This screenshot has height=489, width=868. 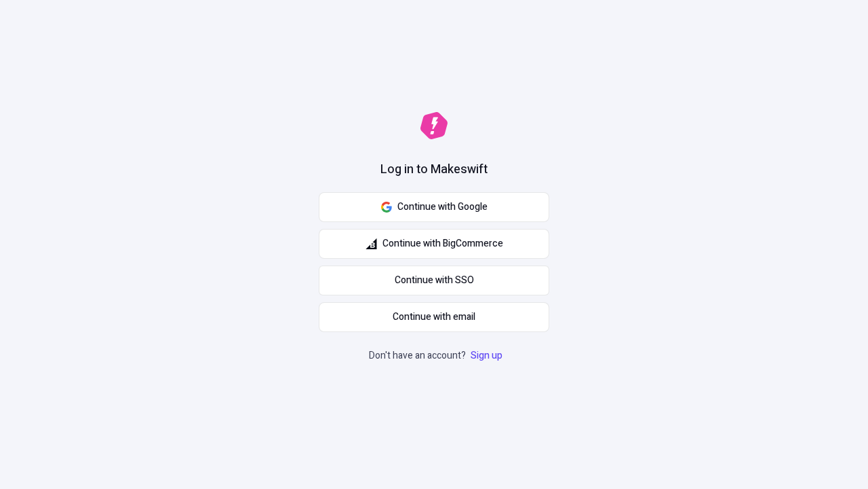 What do you see at coordinates (434, 170) in the screenshot?
I see `h1: Log in to Makeswift` at bounding box center [434, 170].